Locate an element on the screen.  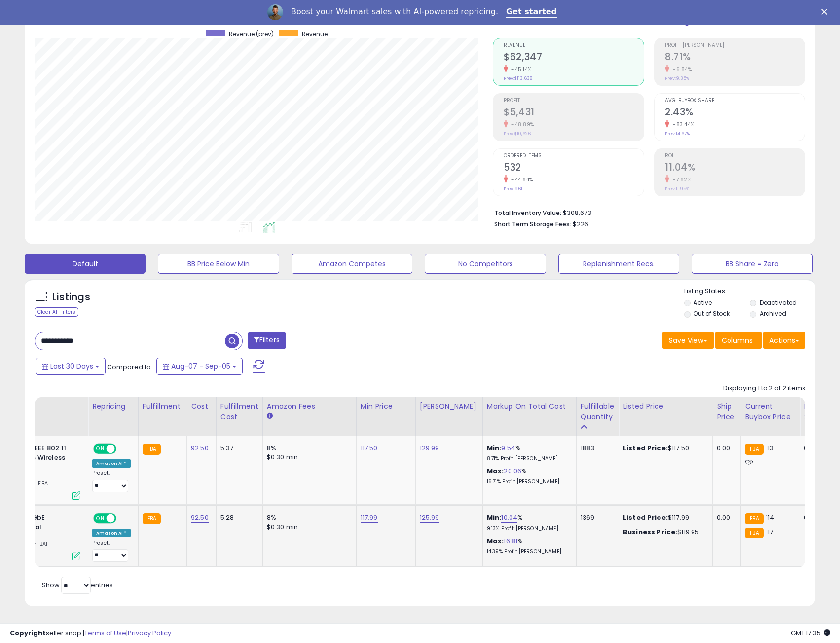
a: 129.99 is located at coordinates (429, 448).